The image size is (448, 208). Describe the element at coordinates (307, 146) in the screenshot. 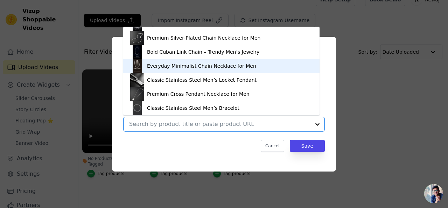

I see `button: Save` at that location.